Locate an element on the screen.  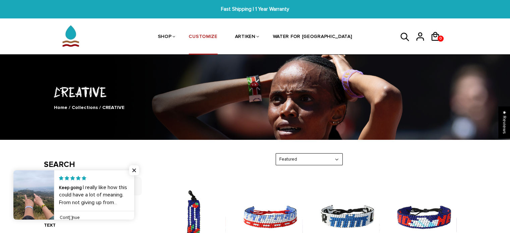
span: 0 is located at coordinates (441, 39).